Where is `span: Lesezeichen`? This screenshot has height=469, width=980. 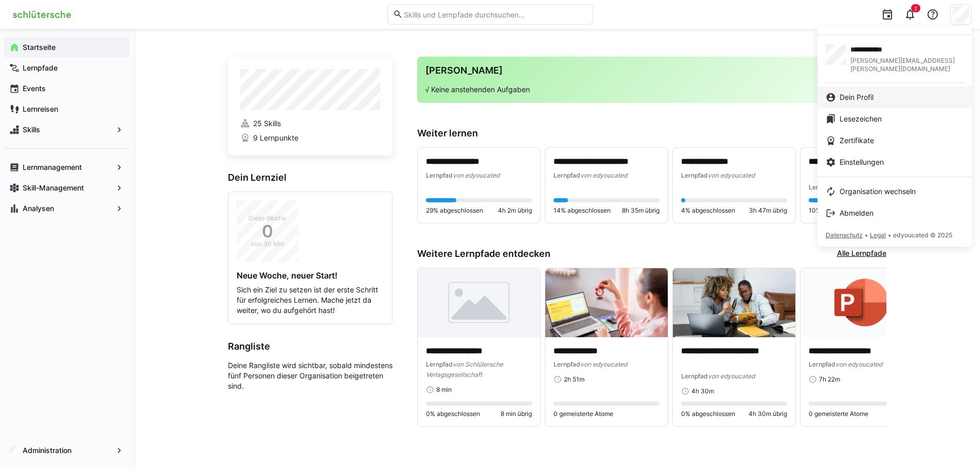 span: Lesezeichen is located at coordinates (860, 119).